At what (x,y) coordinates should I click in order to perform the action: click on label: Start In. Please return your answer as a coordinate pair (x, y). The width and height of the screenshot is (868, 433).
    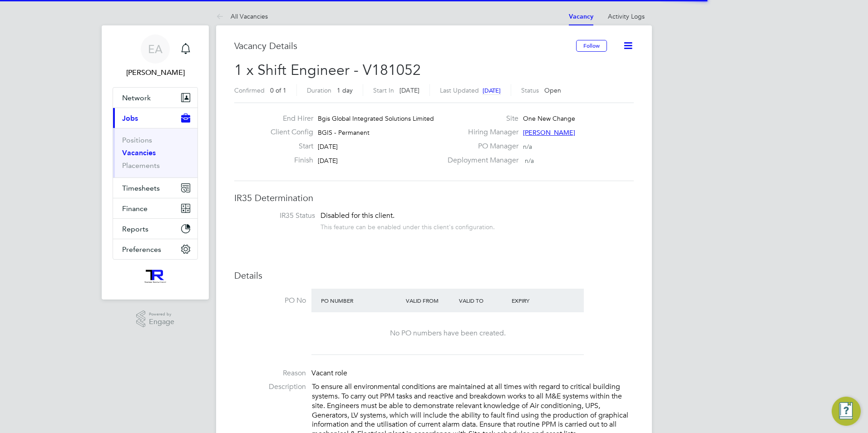
    Looking at the image, I should click on (384, 91).